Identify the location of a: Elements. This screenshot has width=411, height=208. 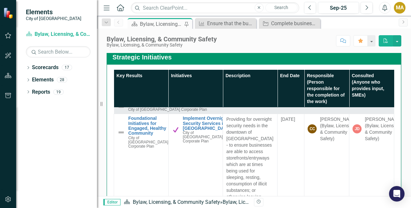
(43, 80).